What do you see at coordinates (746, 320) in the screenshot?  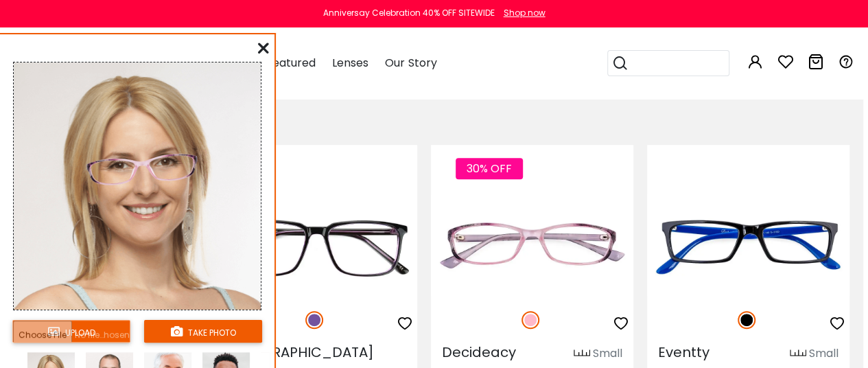 I see `img: Black` at bounding box center [746, 320].